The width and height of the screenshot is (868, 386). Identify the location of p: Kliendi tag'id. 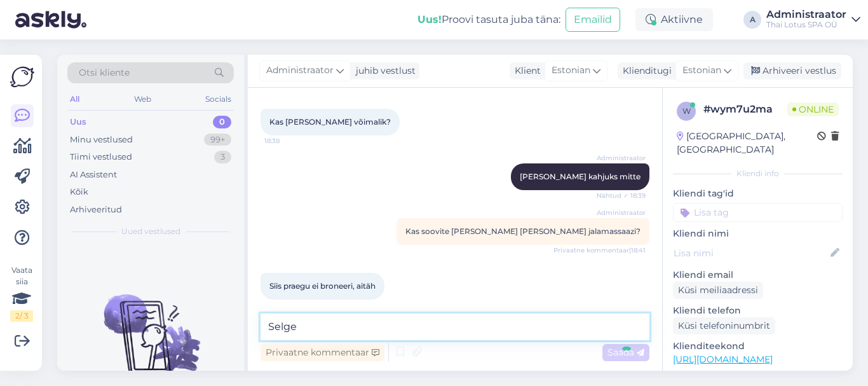
(758, 193).